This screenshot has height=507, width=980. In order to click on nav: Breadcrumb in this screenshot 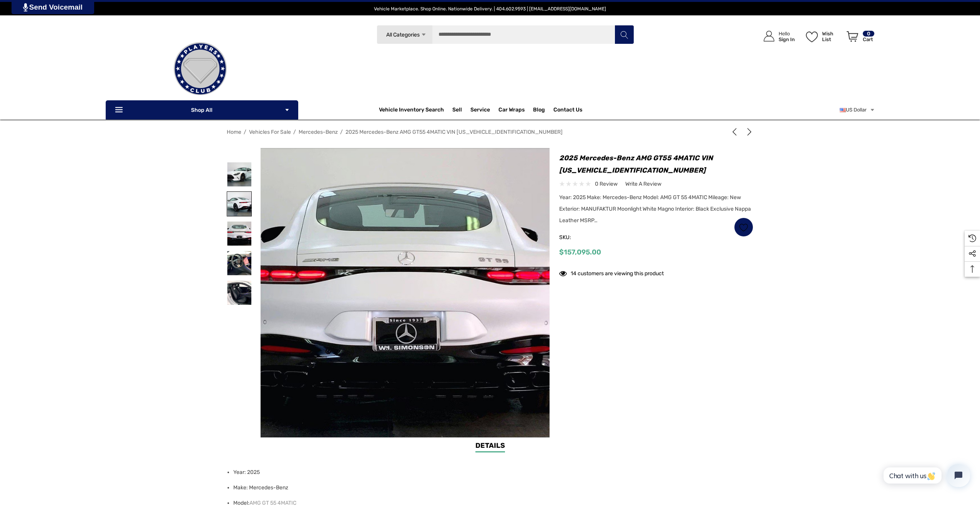, I will do `click(490, 131)`.